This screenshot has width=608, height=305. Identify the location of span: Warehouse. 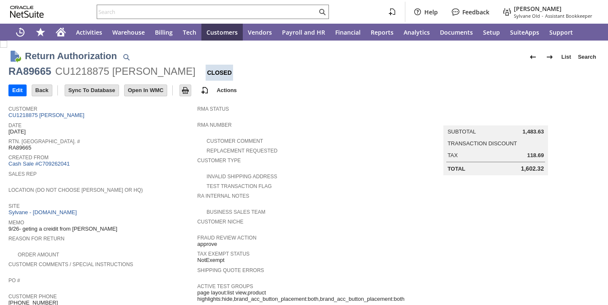
(128, 32).